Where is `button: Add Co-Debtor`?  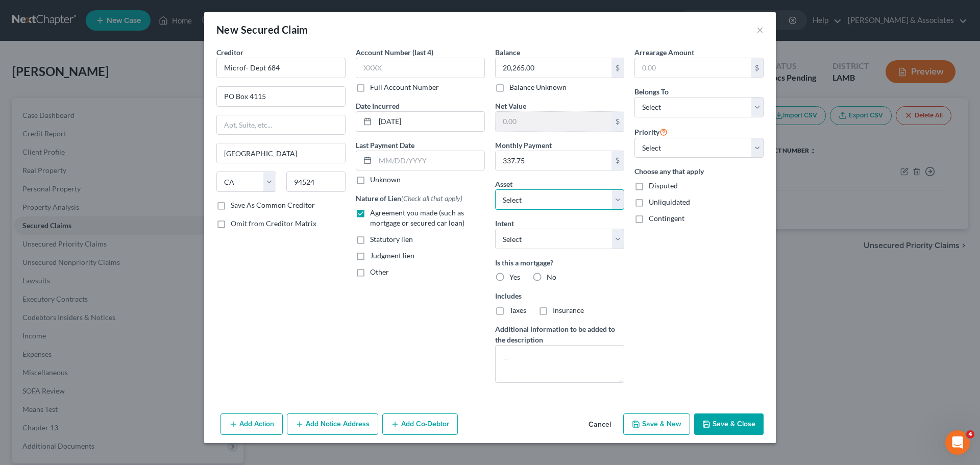 button: Add Co-Debtor is located at coordinates (420, 424).